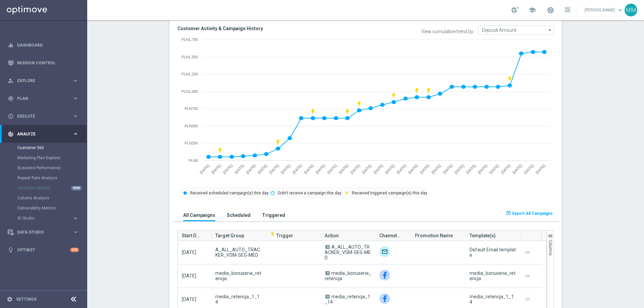  What do you see at coordinates (44, 178) in the screenshot?
I see `a: Repeat Rate Analysis` at bounding box center [44, 178].